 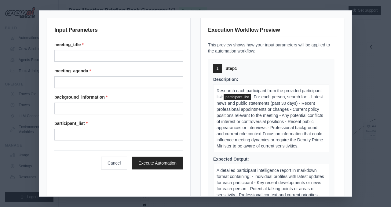 What do you see at coordinates (119, 71) in the screenshot?
I see `label: meeting_agenda` at bounding box center [119, 71].